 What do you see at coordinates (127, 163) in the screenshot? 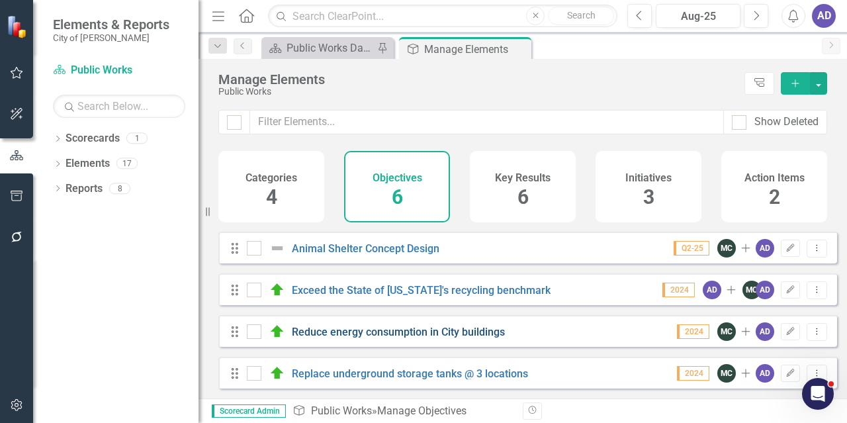
I see `div: 17` at bounding box center [127, 163].